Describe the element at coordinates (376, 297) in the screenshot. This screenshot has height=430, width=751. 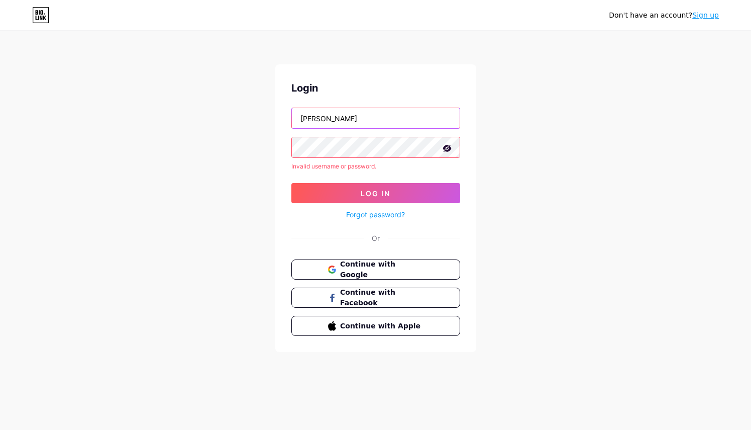
I see `button: Continue with Facebook` at that location.